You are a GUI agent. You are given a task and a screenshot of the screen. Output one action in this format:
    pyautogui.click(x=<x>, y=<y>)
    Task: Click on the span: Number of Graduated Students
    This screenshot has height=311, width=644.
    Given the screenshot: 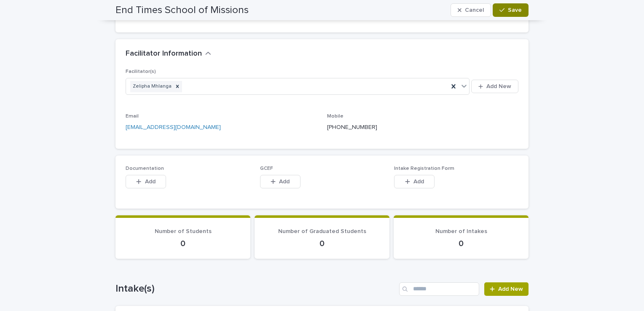 What is the action you would take?
    pyautogui.click(x=322, y=231)
    